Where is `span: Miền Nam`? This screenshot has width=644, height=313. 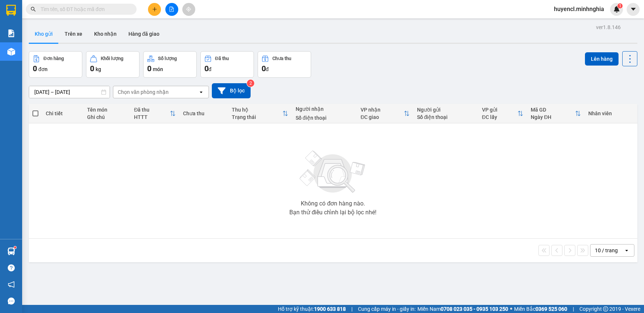 span: Miền Nam is located at coordinates (463, 309).